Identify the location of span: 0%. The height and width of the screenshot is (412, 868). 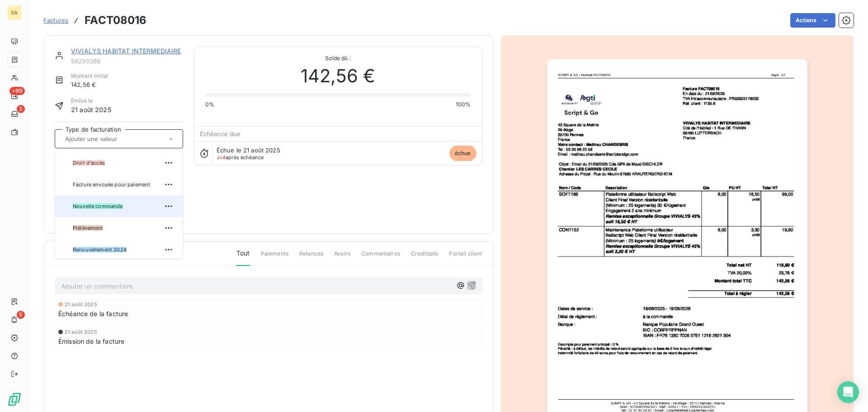
(210, 104).